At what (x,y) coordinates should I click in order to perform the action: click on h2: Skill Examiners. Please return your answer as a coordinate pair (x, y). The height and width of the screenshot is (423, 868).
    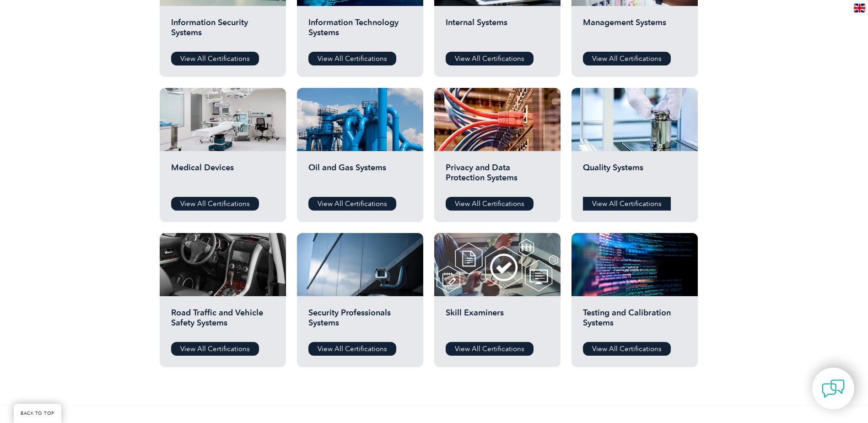
    Looking at the image, I should click on (498, 321).